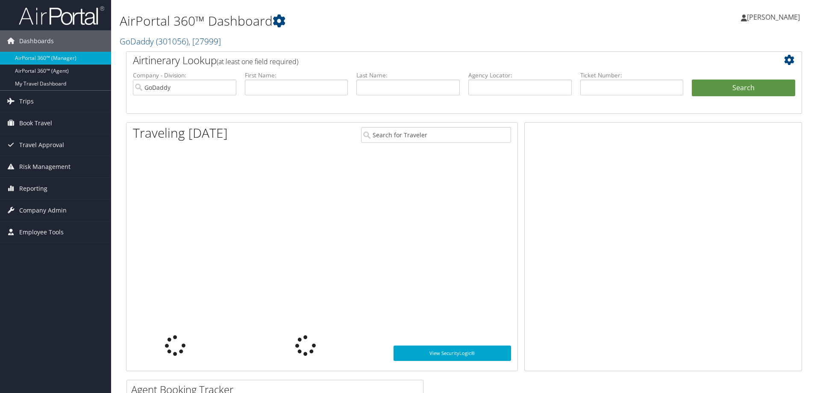  What do you see at coordinates (632, 75) in the screenshot?
I see `label: Ticket Number:` at bounding box center [632, 75].